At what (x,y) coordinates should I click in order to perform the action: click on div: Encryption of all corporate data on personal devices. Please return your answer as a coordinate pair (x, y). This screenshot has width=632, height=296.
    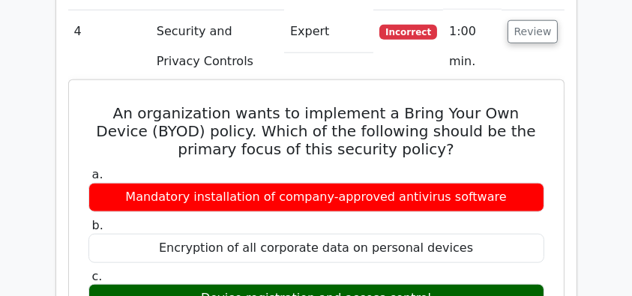
    Looking at the image, I should click on (316, 248).